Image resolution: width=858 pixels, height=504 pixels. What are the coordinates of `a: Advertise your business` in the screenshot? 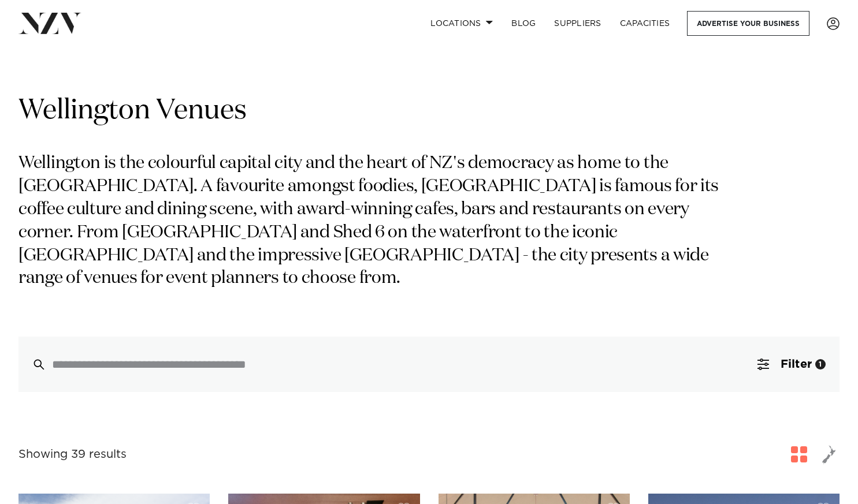 It's located at (748, 23).